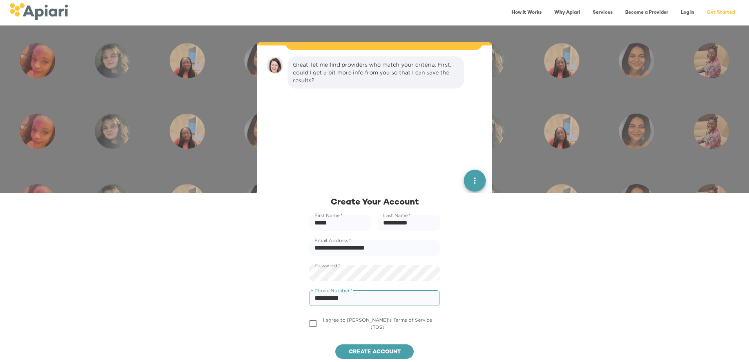  What do you see at coordinates (275, 65) in the screenshot?
I see `img: amy.37686e0395c82528988e.png` at bounding box center [275, 65].